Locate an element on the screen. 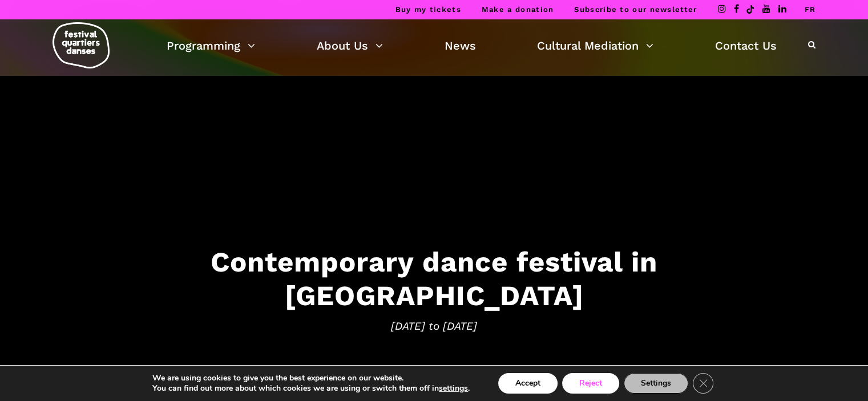  a: Programming is located at coordinates (210, 46).